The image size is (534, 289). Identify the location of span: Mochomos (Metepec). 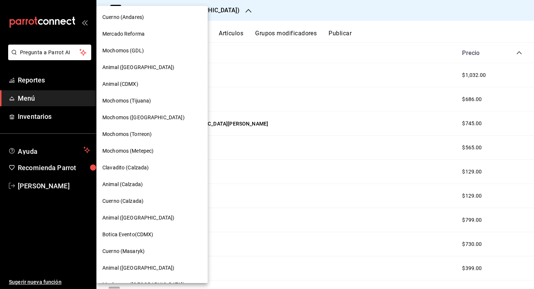
(128, 151).